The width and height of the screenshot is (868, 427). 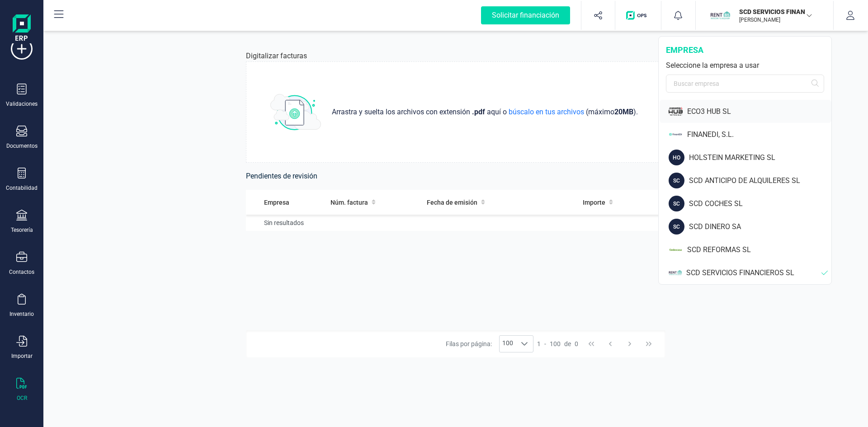 What do you see at coordinates (22, 272) in the screenshot?
I see `div: Contactos` at bounding box center [22, 272].